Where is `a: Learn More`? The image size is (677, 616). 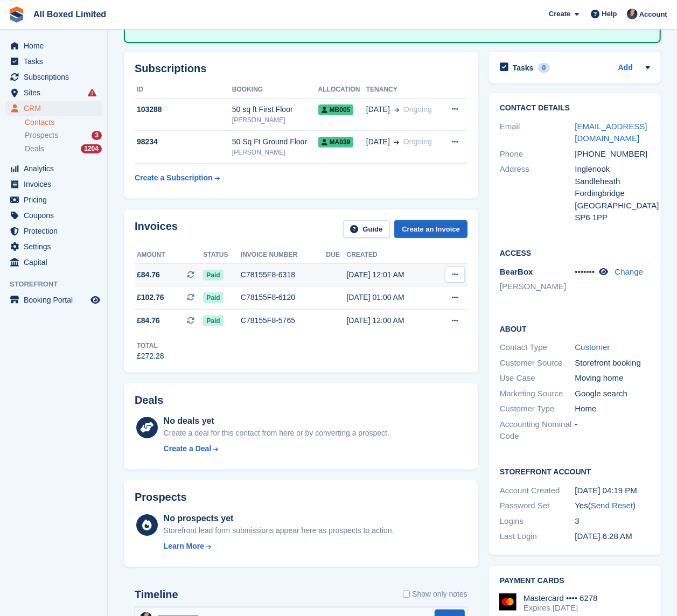 a: Learn More is located at coordinates (279, 546).